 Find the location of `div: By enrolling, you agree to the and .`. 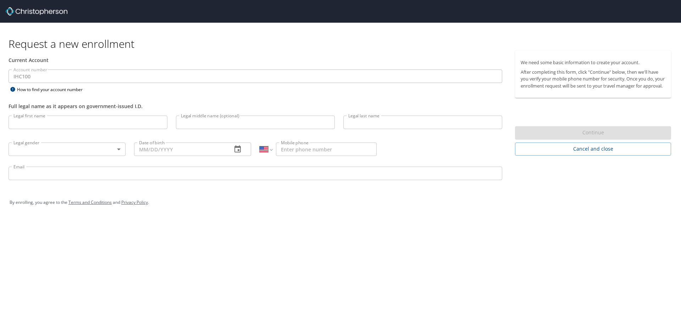

div: By enrolling, you agree to the and . is located at coordinates (340, 202).